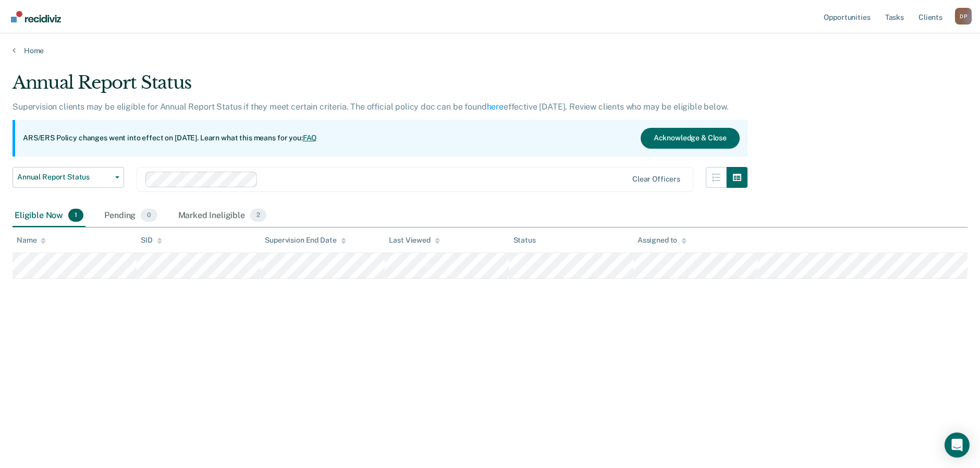 The height and width of the screenshot is (468, 980). Describe the element at coordinates (963, 16) in the screenshot. I see `button: Profile dropdown button` at that location.